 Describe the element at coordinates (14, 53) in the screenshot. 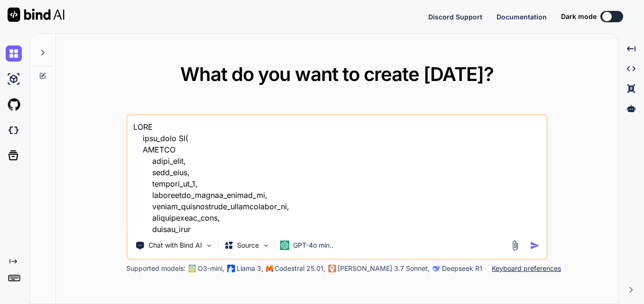

I see `img: chat` at that location.